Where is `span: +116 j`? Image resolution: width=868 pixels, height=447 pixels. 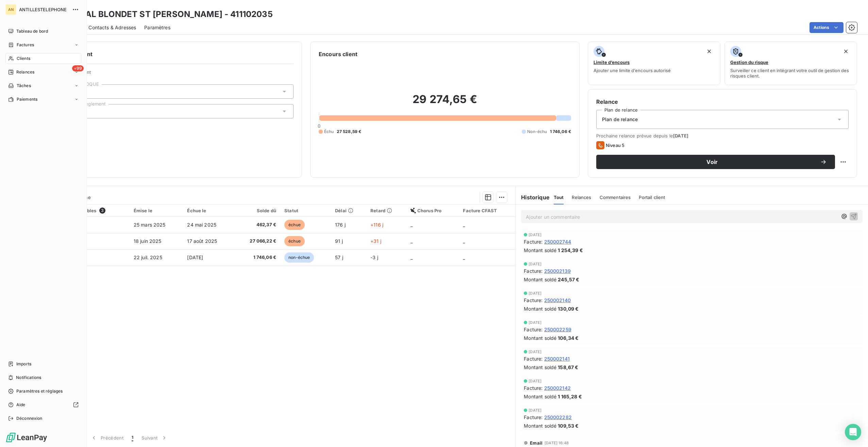 span: +116 j is located at coordinates (377, 225).